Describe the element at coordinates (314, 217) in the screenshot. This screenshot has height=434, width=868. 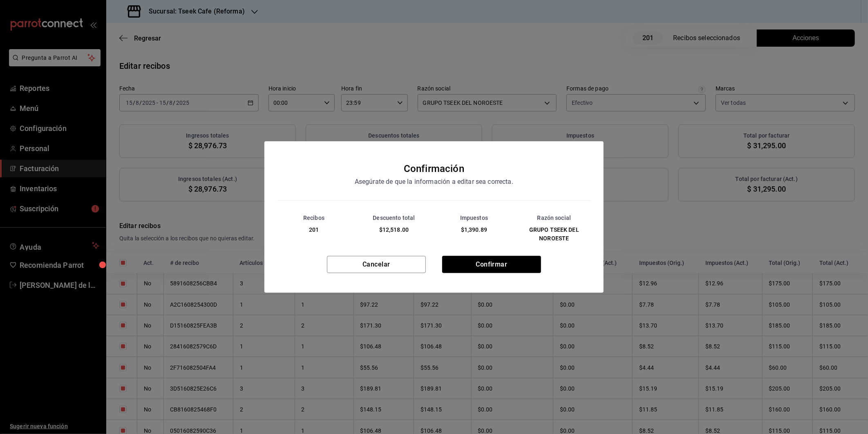
I see `div: Recibos` at that location.